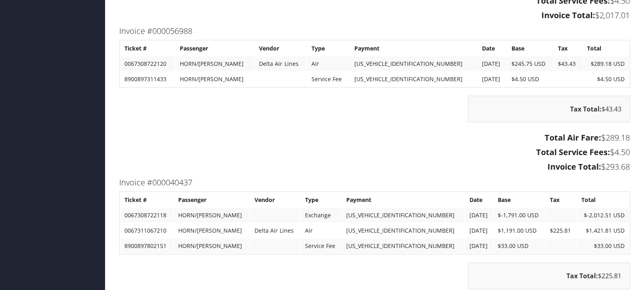 The width and height of the screenshot is (644, 290). What do you see at coordinates (548, 109) in the screenshot?
I see `div: $43.43` at bounding box center [548, 109].